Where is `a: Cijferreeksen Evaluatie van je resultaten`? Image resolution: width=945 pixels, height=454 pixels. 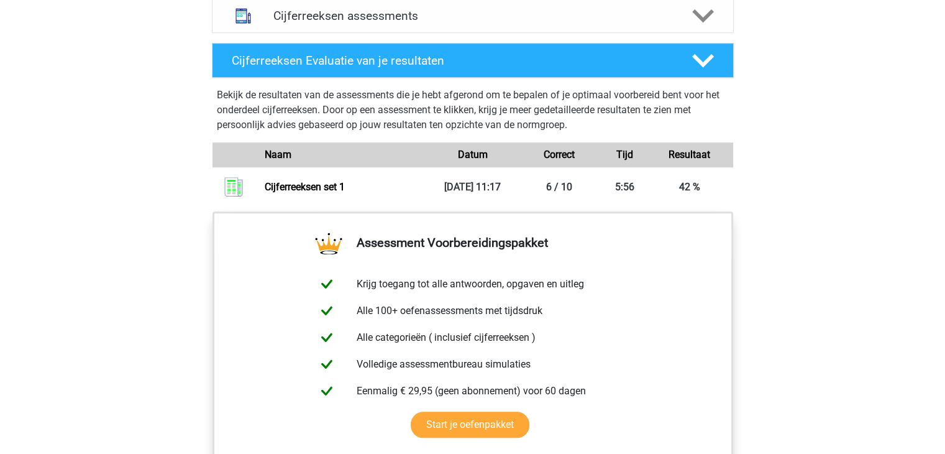
a: Cijferreeksen Evaluatie van je resultaten is located at coordinates (473, 60).